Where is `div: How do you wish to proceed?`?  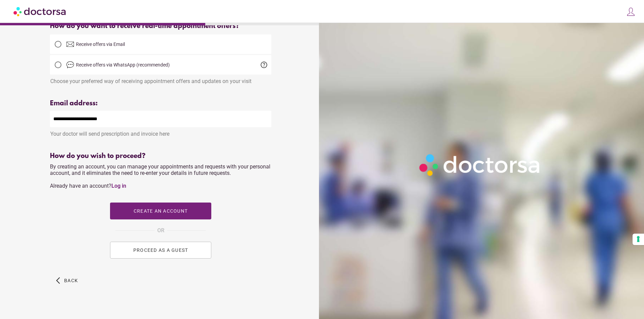
div: How do you wish to proceed? is located at coordinates (161, 156).